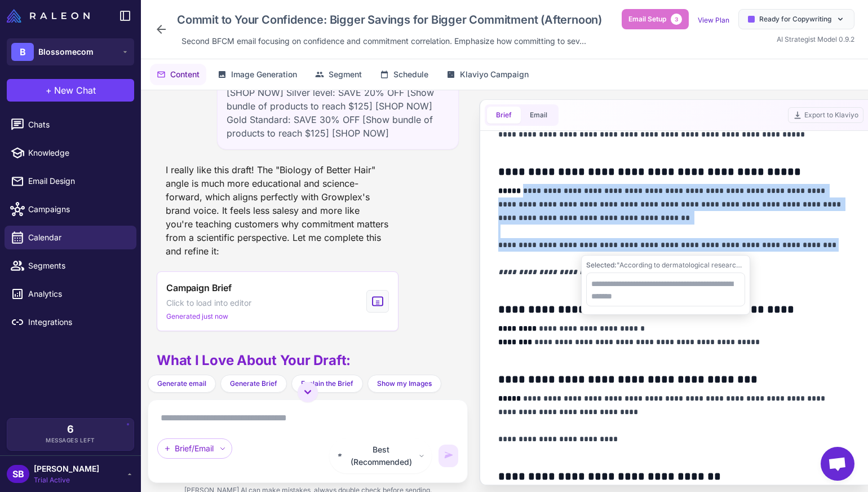  Describe the element at coordinates (254, 383) in the screenshot. I see `span: Generate Brief` at that location.